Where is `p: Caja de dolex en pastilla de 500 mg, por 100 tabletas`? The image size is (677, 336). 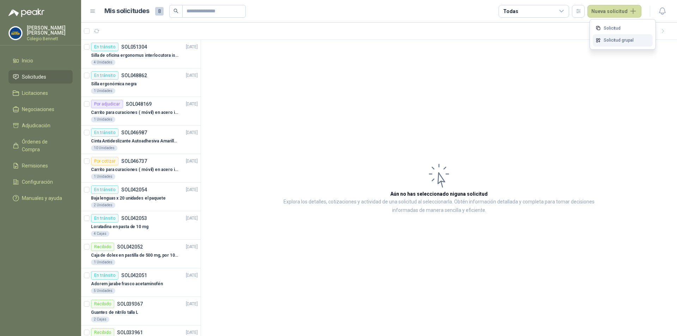 p: Caja de dolex en pastilla de 500 mg, por 100 tabletas is located at coordinates (135, 255).